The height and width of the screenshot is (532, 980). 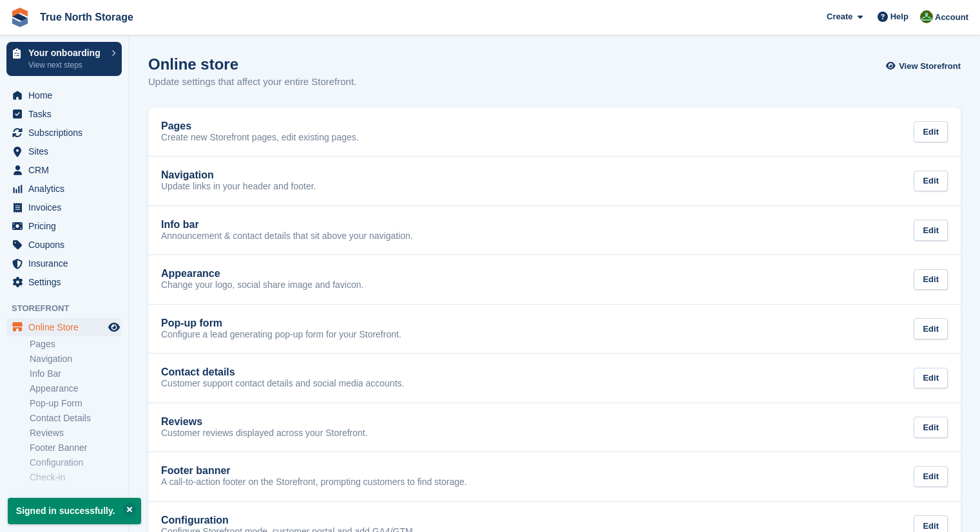 I want to click on p: Announcement & contact details that sit above your navigation., so click(x=287, y=236).